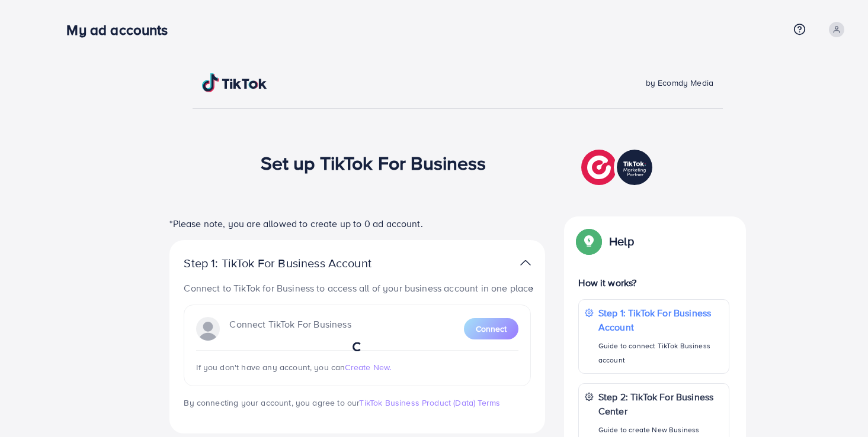 This screenshot has height=437, width=868. I want to click on img: Popup guide, so click(589, 242).